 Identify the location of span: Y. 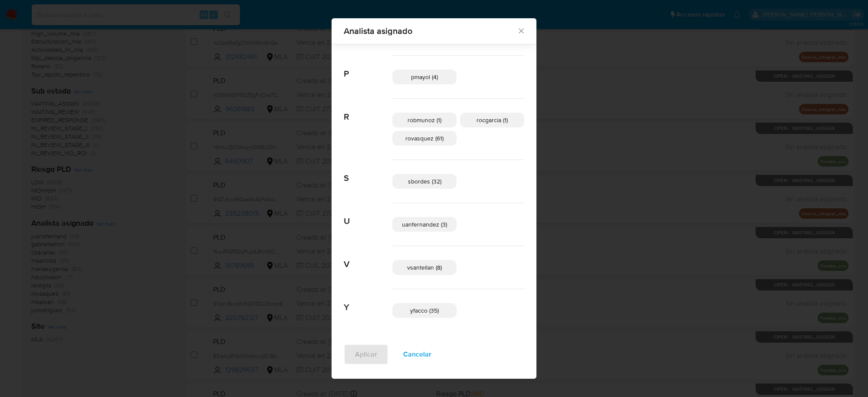
(368, 300).